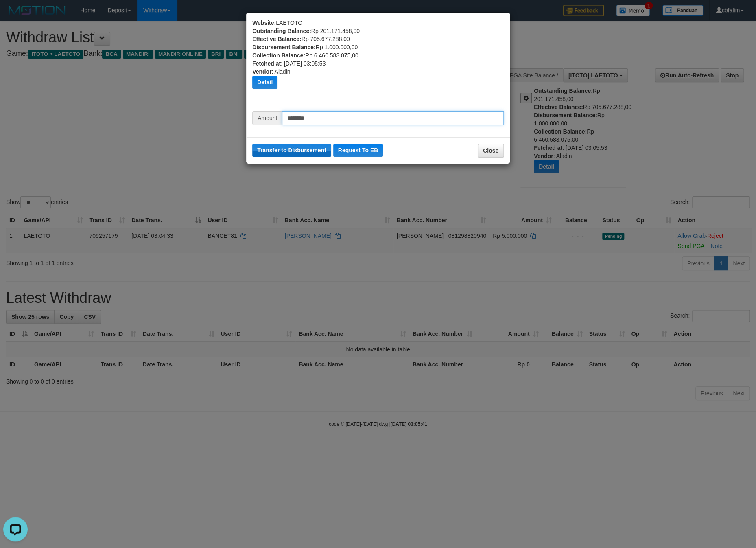 The image size is (756, 548). What do you see at coordinates (284, 48) in the screenshot?
I see `b: Disbursement Balance:` at bounding box center [284, 48].